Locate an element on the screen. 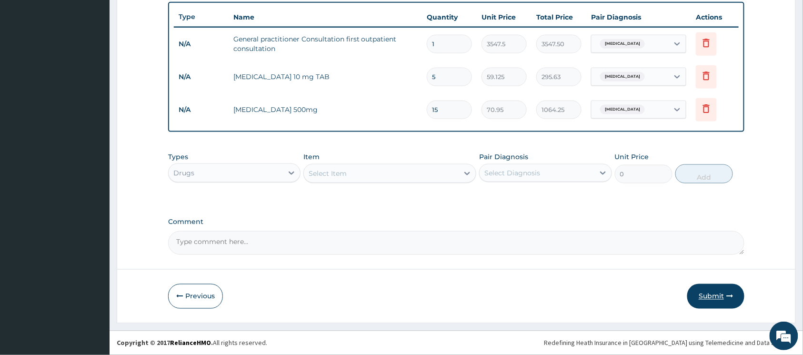 This screenshot has height=355, width=803. th: Unit Price is located at coordinates (504, 17).